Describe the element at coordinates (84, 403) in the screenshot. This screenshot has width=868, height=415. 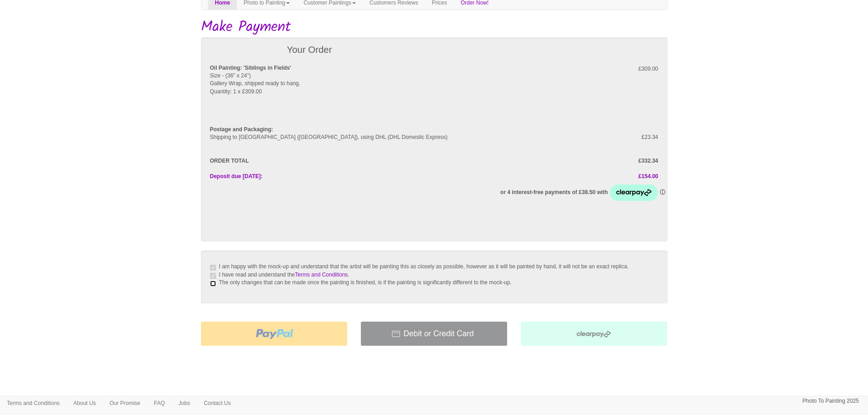
I see `a: About Us` at that location.